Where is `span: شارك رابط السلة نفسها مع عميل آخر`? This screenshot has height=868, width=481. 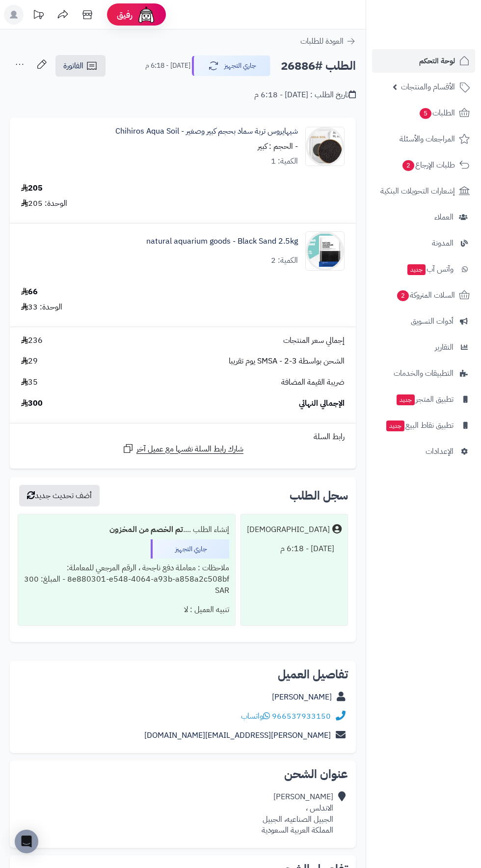 span: شارك رابط السلة نفسها مع عميل آخر is located at coordinates (190, 449).